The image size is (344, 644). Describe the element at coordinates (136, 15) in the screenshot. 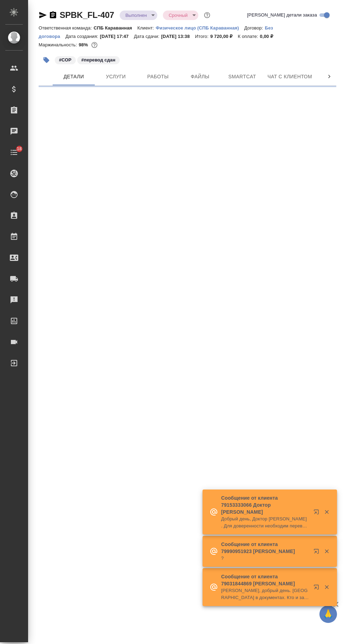

I see `button: Выполнен` at that location.